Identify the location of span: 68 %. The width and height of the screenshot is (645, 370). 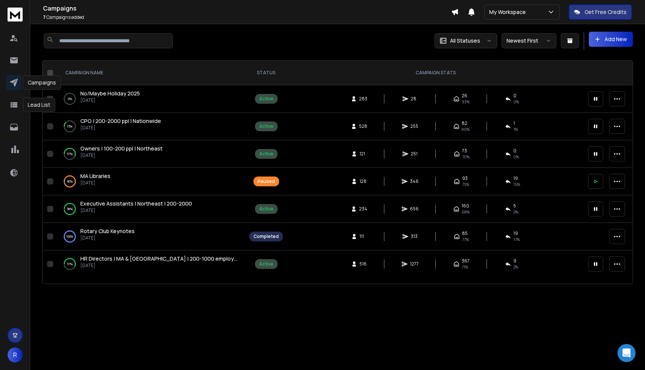
(465, 212).